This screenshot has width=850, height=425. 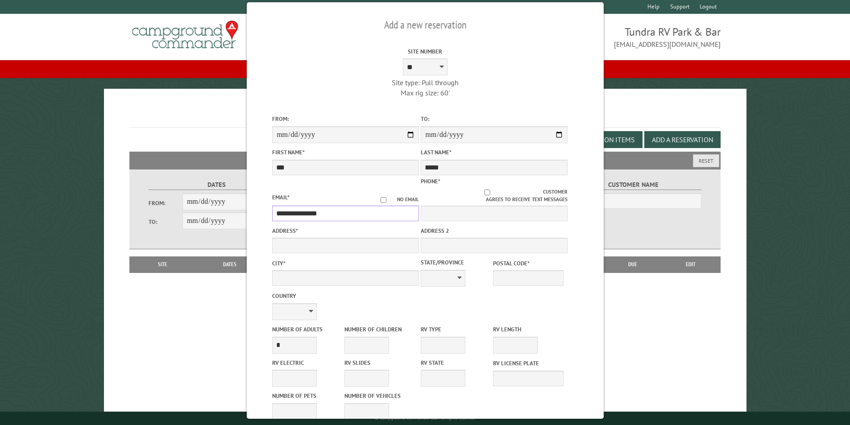 What do you see at coordinates (380, 363) in the screenshot?
I see `label: RV Slides` at bounding box center [380, 363].